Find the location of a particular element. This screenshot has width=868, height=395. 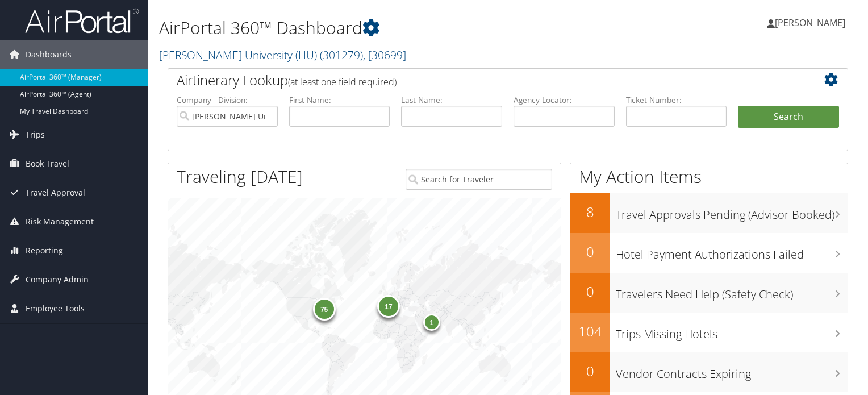

span: ( 301279 ) is located at coordinates (342, 54).